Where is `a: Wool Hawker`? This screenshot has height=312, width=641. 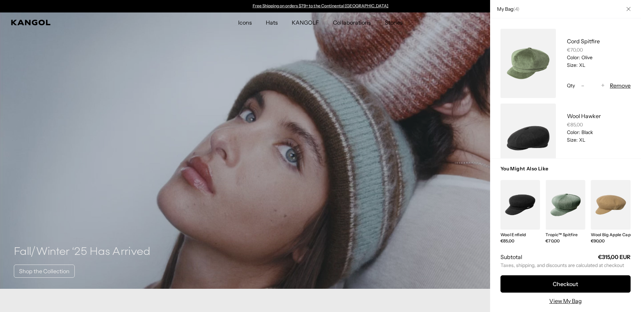 a: Wool Hawker is located at coordinates (584, 116).